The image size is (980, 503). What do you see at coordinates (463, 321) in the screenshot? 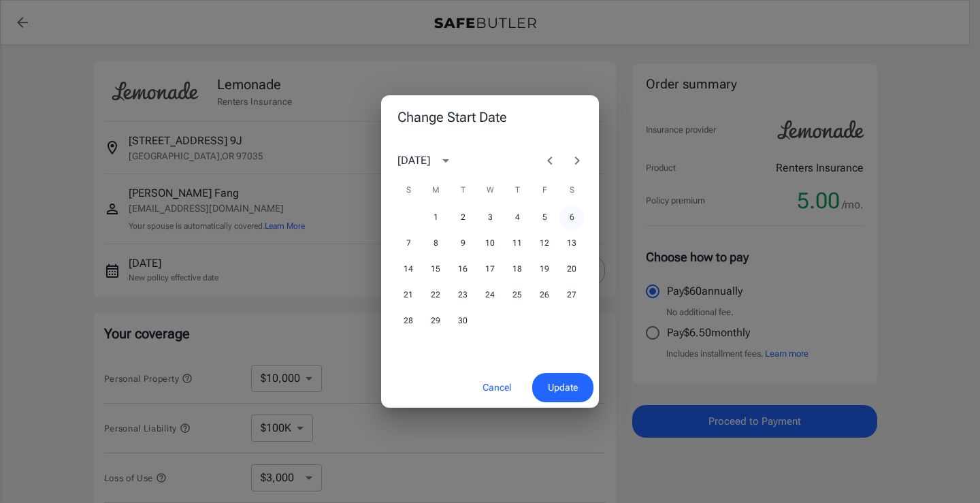
I see `button: 30` at bounding box center [463, 321].